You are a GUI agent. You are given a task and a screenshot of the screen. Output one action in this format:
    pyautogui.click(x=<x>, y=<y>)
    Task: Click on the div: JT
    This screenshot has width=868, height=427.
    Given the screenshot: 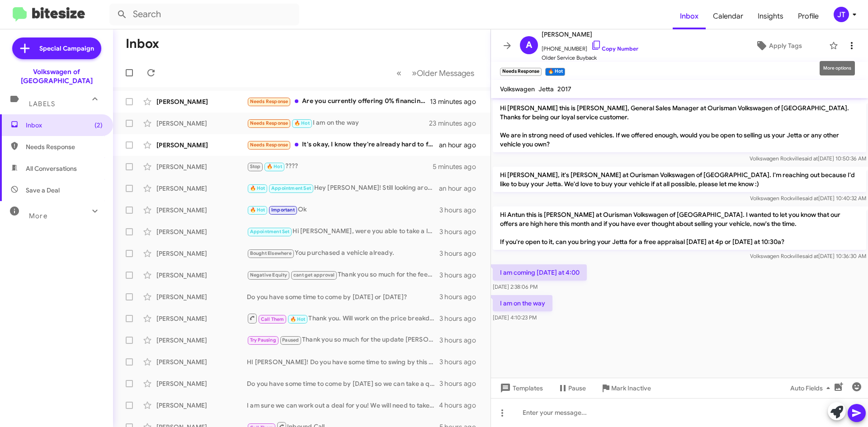 What is the action you would take?
    pyautogui.click(x=841, y=14)
    